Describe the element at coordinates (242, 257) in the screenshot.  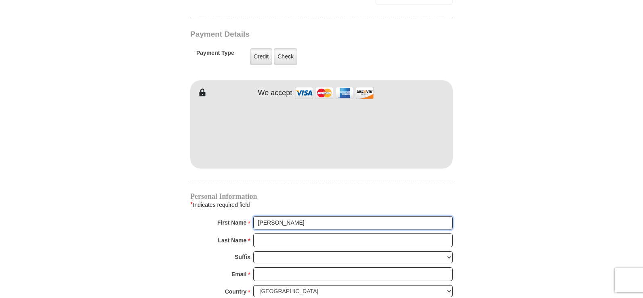
I see `strong: Suffix` at that location.